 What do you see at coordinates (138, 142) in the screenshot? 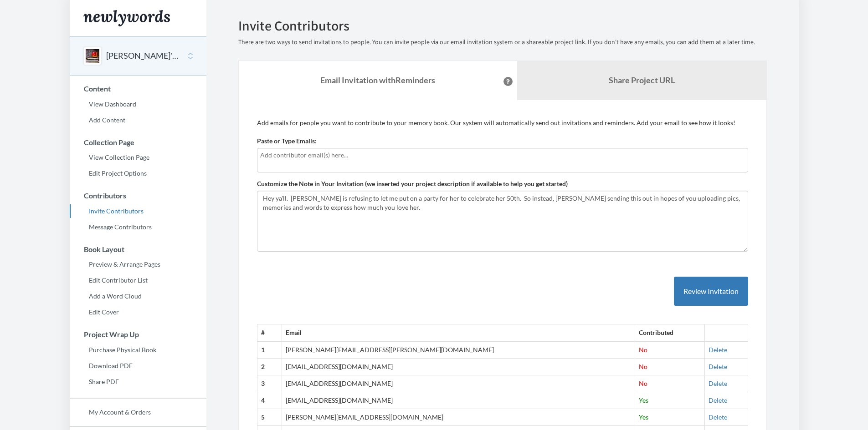
I see `h3: Collection Page` at bounding box center [138, 142].